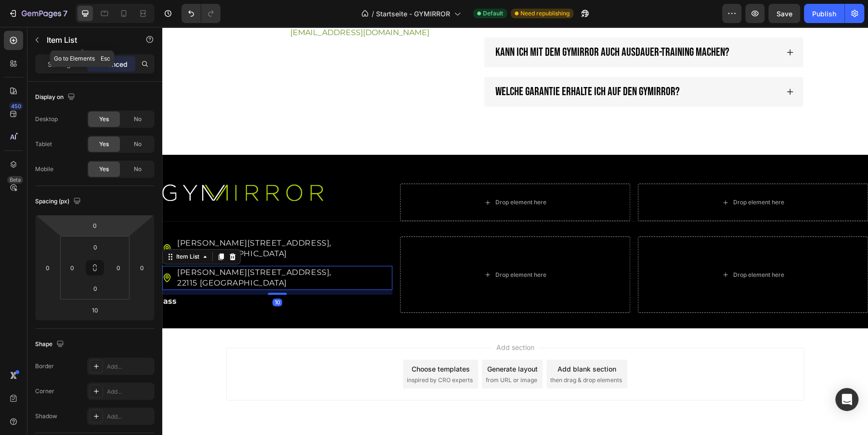 Image resolution: width=868 pixels, height=435 pixels. Describe the element at coordinates (425, 65) in the screenshot. I see `p: Welche Garantie erhalte ich auf den GYMIRROR?` at that location.